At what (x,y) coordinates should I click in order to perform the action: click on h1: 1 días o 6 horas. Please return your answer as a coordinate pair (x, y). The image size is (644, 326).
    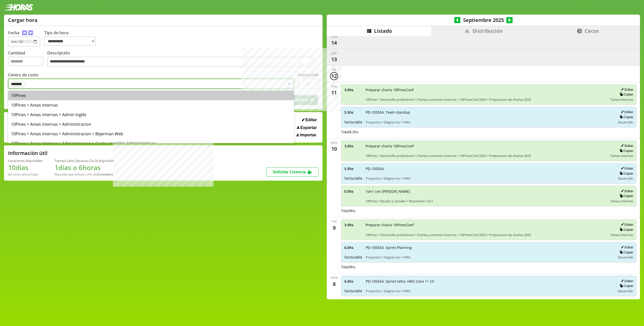
    Looking at the image, I should click on (84, 168).